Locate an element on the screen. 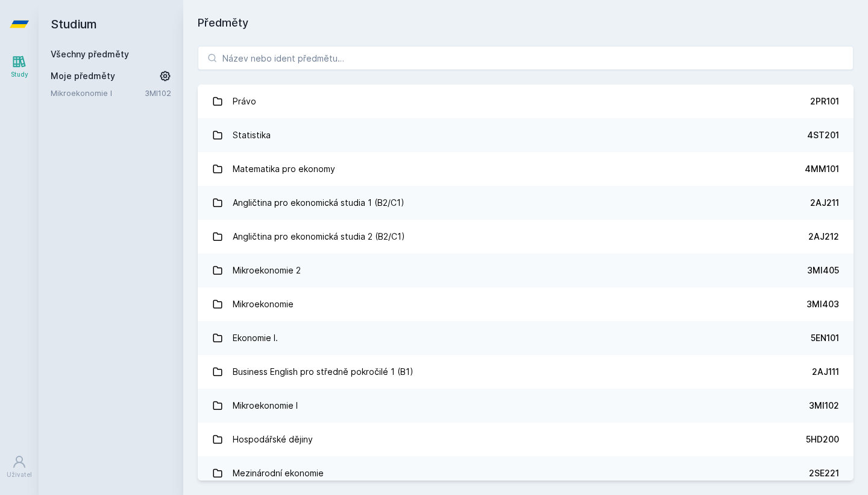 This screenshot has height=495, width=868. a: Matematika pro ekonomy 4MM101 is located at coordinates (526, 169).